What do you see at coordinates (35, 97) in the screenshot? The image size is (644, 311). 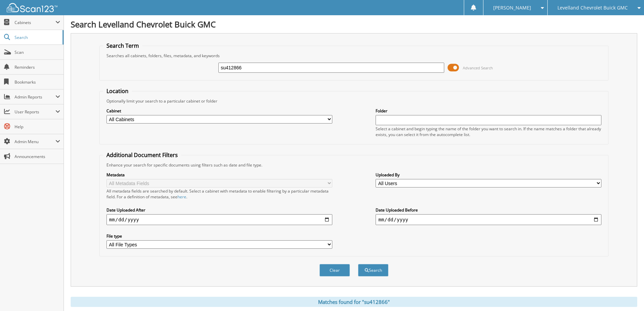 I see `span: Admin Reports` at bounding box center [35, 97].